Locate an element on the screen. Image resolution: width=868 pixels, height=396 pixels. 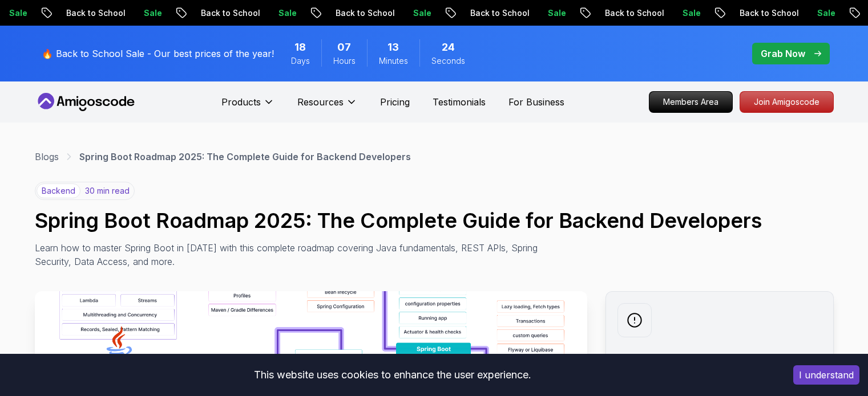
p: 🔥 Back to School Sale - Our best prices of the year! is located at coordinates (157, 53).